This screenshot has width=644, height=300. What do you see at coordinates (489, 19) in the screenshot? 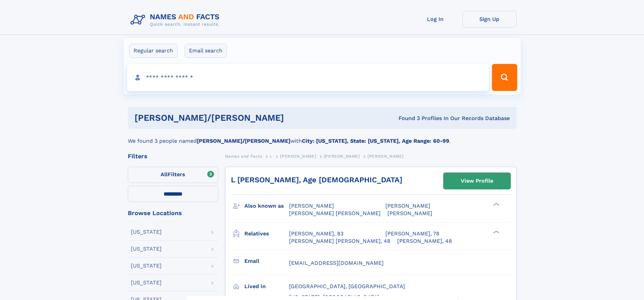
I see `a: Sign Up` at bounding box center [489, 19].